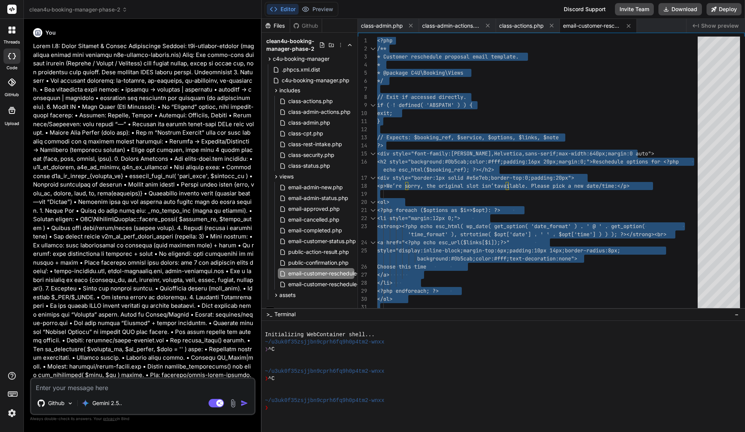 This screenshot has width=745, height=432. I want to click on img: icon, so click(244, 403).